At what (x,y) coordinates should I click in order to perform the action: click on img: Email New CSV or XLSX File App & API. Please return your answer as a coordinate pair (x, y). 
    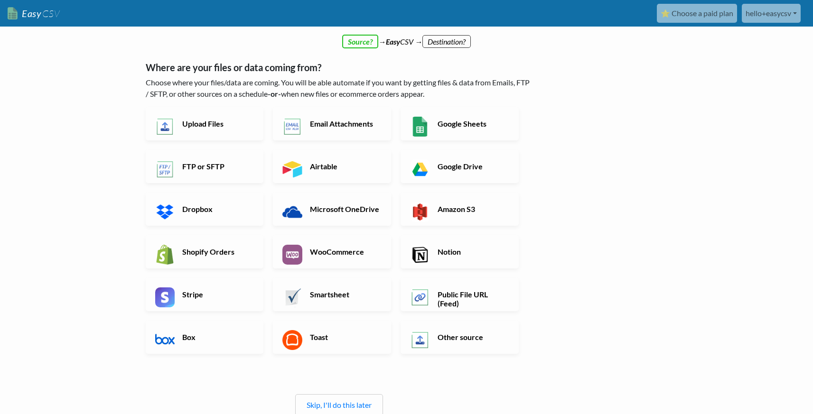
    Looking at the image, I should click on (292, 127).